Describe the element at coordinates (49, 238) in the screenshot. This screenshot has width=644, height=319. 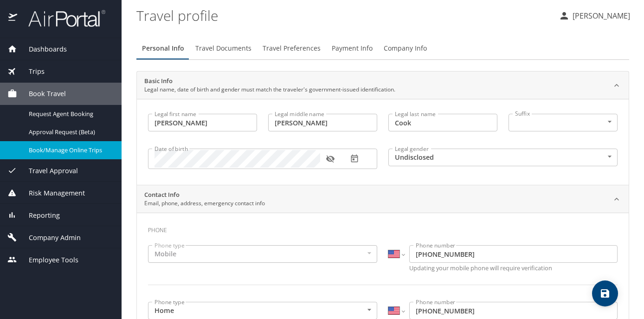
I see `span: Company Admin` at that location.